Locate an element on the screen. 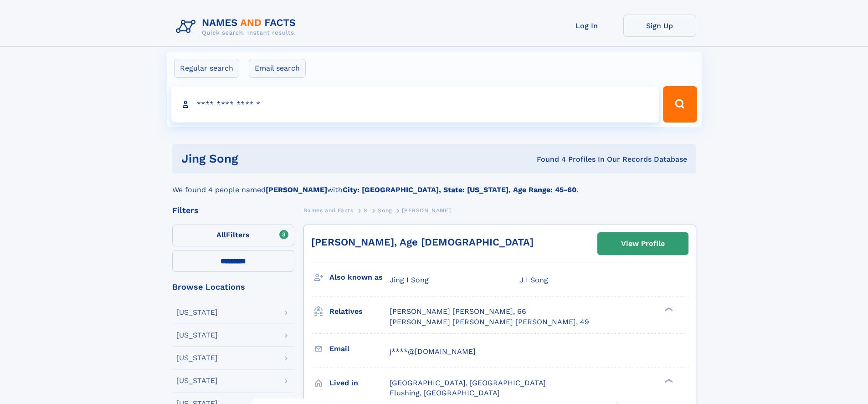 Image resolution: width=868 pixels, height=404 pixels. a: View Profile is located at coordinates (644, 244).